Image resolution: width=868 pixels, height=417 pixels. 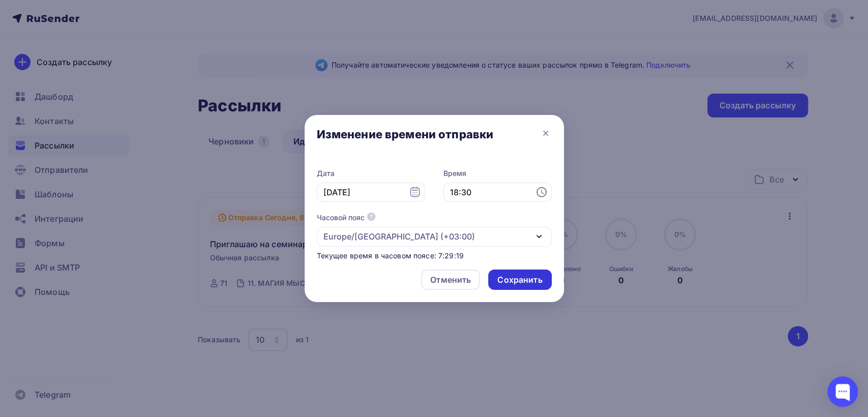 What do you see at coordinates (497, 174) in the screenshot?
I see `label: Время` at bounding box center [497, 174].